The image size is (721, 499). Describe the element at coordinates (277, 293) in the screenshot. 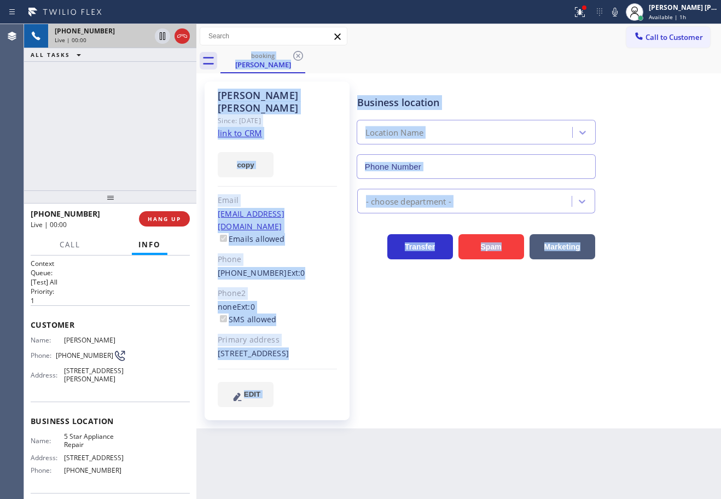

I see `div: Phone2` at that location.